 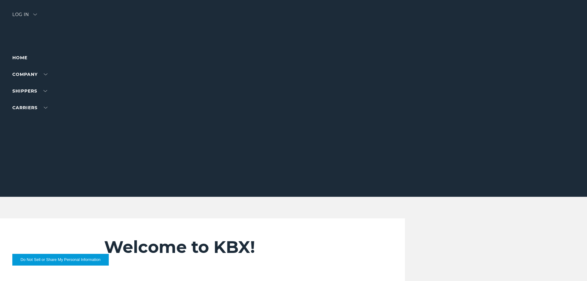 What do you see at coordinates (60, 260) in the screenshot?
I see `button: Do Not Sell or Share My Personal Information` at bounding box center [60, 260].